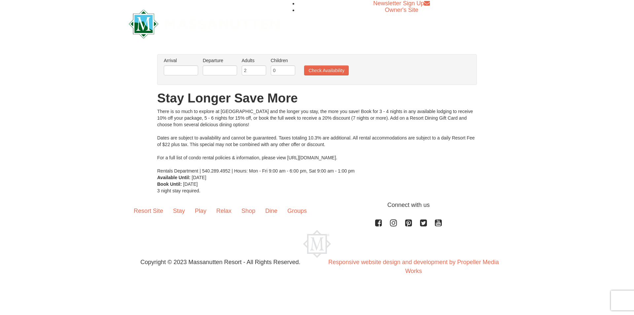 This screenshot has height=315, width=634. Describe the element at coordinates (224, 211) in the screenshot. I see `a: Relax` at that location.